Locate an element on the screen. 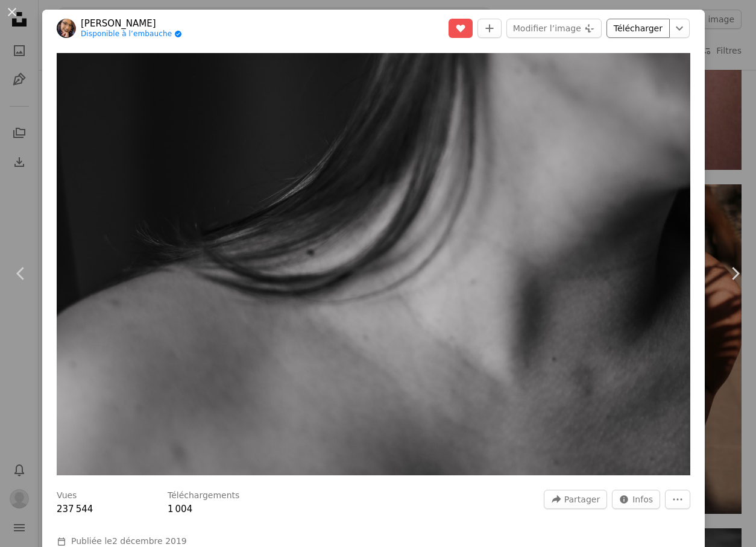  a: Disponible à l’embauche is located at coordinates (132, 34).